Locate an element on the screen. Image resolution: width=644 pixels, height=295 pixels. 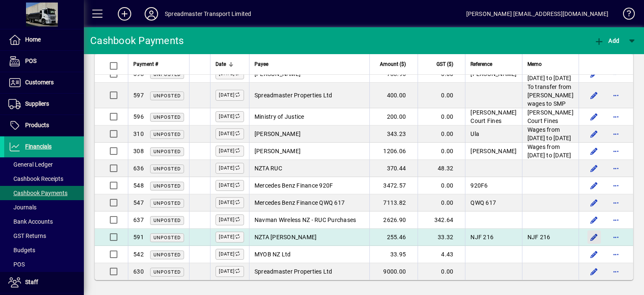
a: Home is located at coordinates (44, 40).